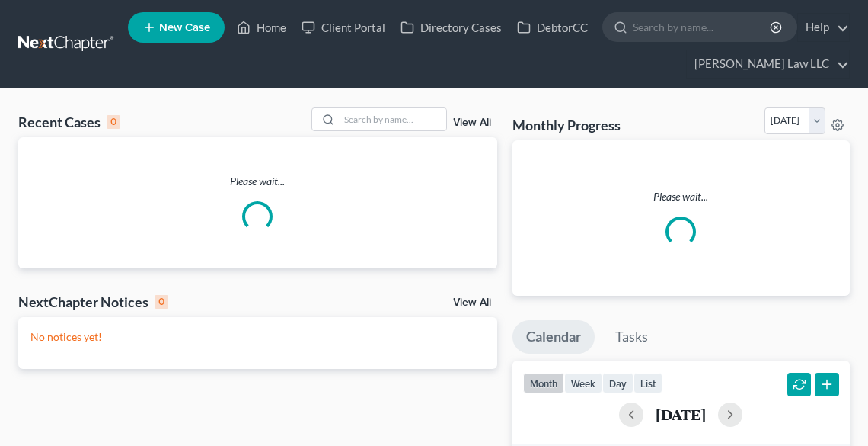  I want to click on div: NextChapter Notices, so click(93, 302).